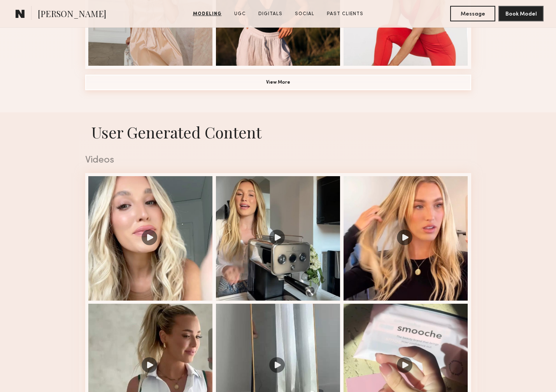 This screenshot has height=392, width=556. Describe the element at coordinates (345, 14) in the screenshot. I see `a: Past Clients` at that location.